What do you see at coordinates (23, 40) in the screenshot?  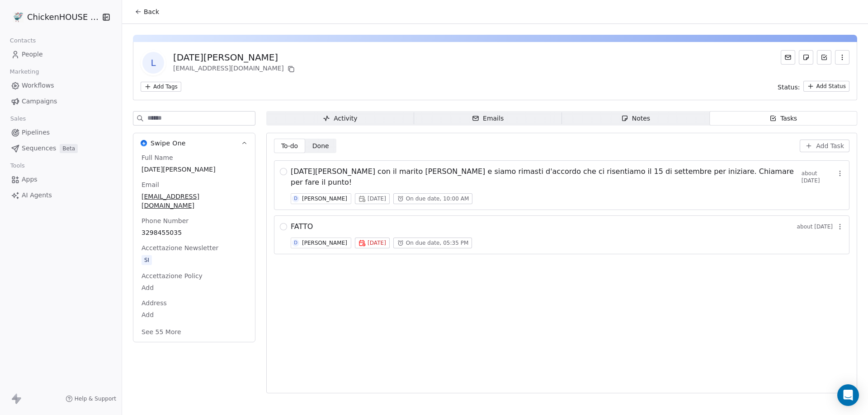 I see `span: Contacts` at bounding box center [23, 40].